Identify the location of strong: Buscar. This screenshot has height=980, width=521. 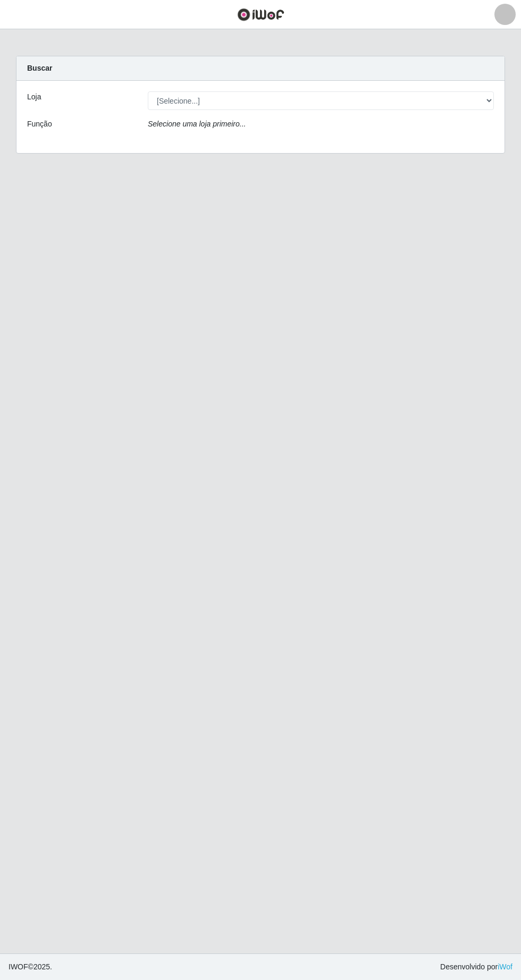
(39, 68).